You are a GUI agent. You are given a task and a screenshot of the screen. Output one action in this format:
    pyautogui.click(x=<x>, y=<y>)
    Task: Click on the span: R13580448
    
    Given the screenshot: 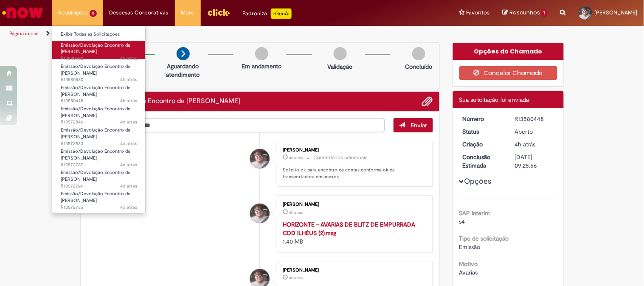 What is the action you would take?
    pyautogui.click(x=99, y=101)
    